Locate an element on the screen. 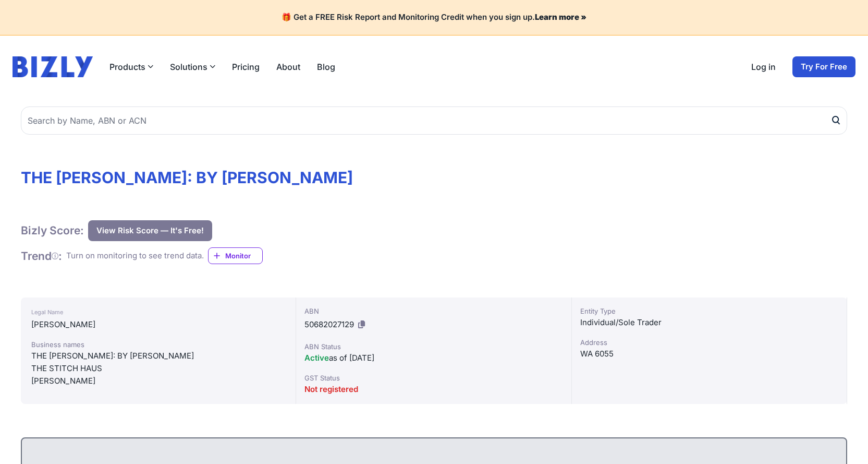 The width and height of the screenshot is (868, 464). h1: Bizly Score: is located at coordinates (52, 230).